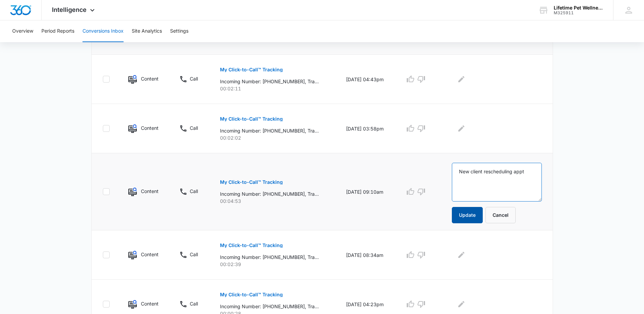 Image resolution: width=644 pixels, height=314 pixels. Describe the element at coordinates (497, 182) in the screenshot. I see `textarea: New client rescheduling appt` at that location.